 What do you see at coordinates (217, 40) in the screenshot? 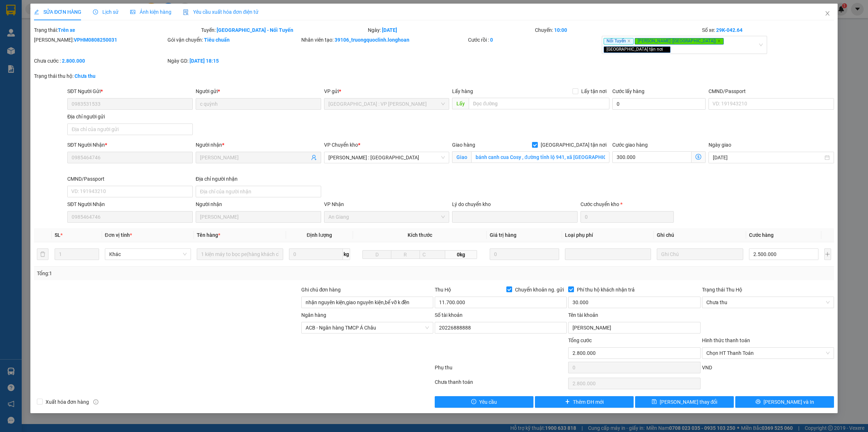
I see `b: Tiêu chuẩn` at bounding box center [217, 40].